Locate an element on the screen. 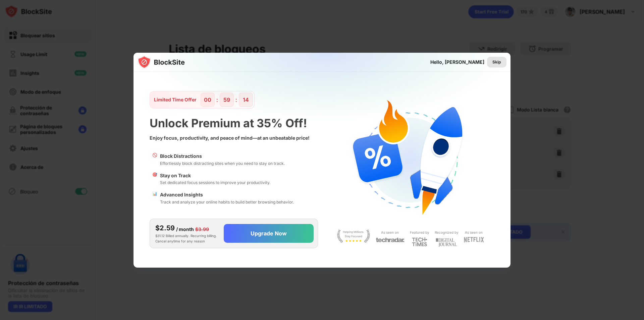 The height and width of the screenshot is (320, 644). img: light-stay-focus.svg is located at coordinates (353, 236).